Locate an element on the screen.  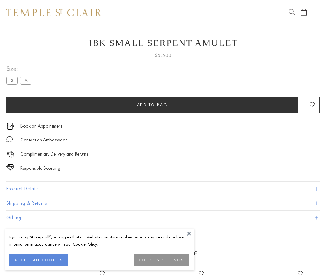
button: Add to bag is located at coordinates (152, 105).